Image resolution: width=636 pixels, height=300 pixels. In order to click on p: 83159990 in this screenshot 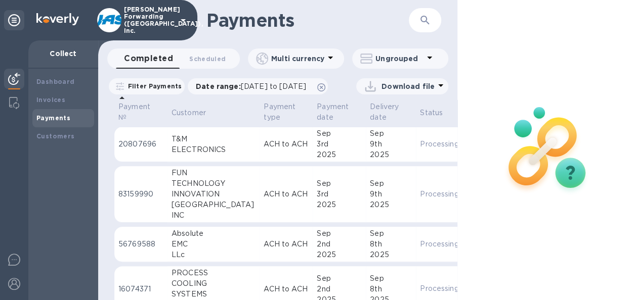, I will do `click(141, 194)`.